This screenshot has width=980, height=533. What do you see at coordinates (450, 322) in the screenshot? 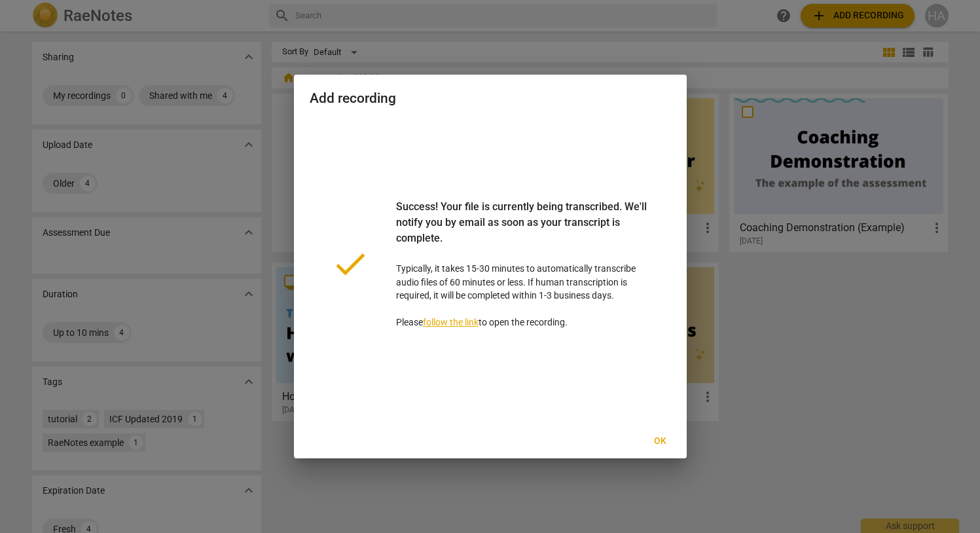
I see `a: follow the link` at bounding box center [450, 322].